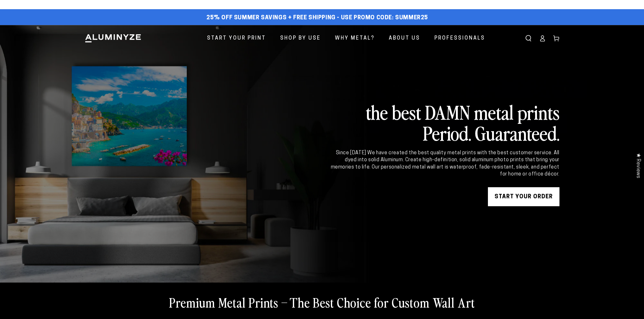 The image size is (644, 319). I want to click on a: About Us, so click(405, 39).